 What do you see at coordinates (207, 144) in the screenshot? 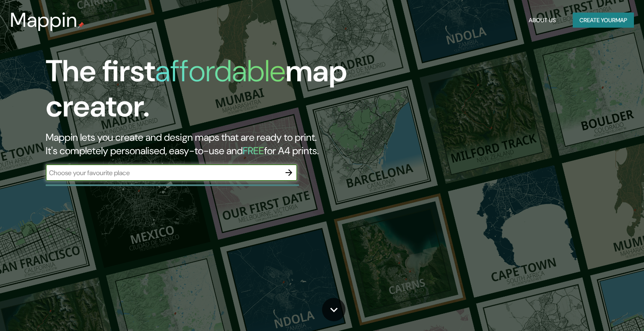
I see `h2: Mappin lets you create and design maps that are ready to print. It's completely personalised, eas...` at bounding box center [207, 144].